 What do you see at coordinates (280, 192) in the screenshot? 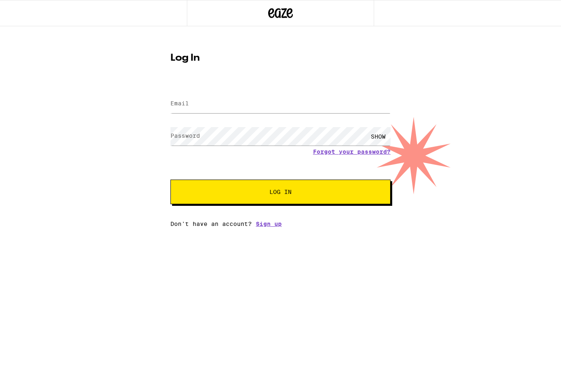
I see `button: Log In` at bounding box center [280, 192].